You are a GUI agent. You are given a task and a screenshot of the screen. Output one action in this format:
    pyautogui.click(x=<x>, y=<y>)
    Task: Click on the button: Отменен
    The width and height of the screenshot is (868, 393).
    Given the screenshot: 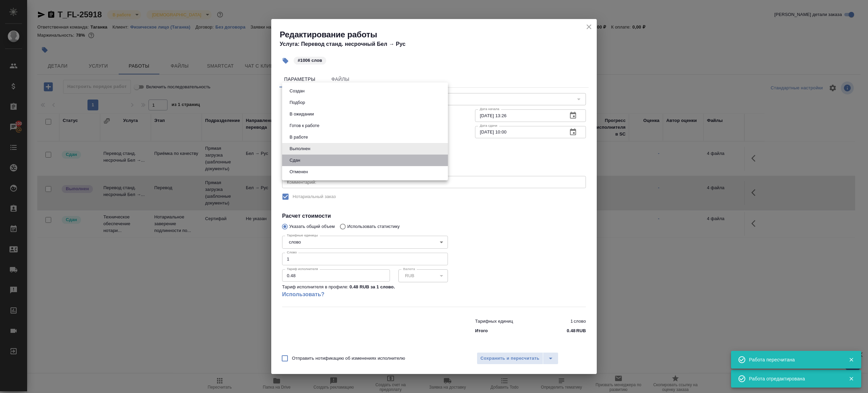 What is the action you would take?
    pyautogui.click(x=299, y=172)
    